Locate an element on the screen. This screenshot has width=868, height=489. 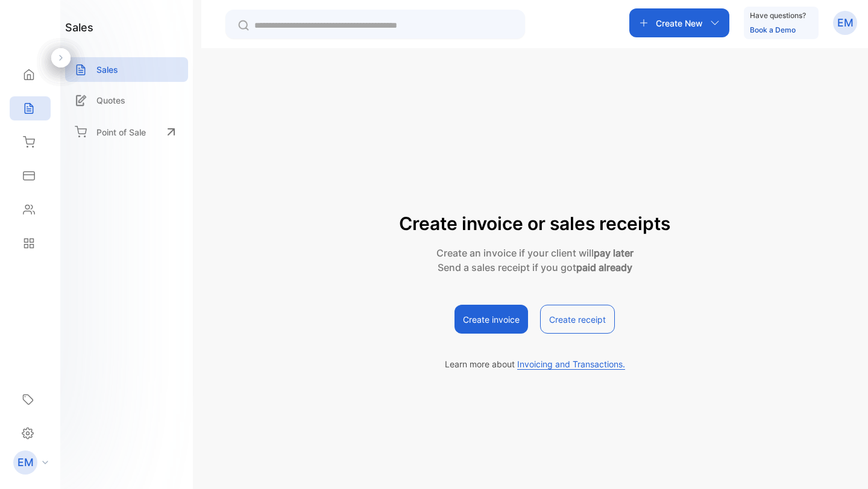
p: Quotes is located at coordinates (111, 100).